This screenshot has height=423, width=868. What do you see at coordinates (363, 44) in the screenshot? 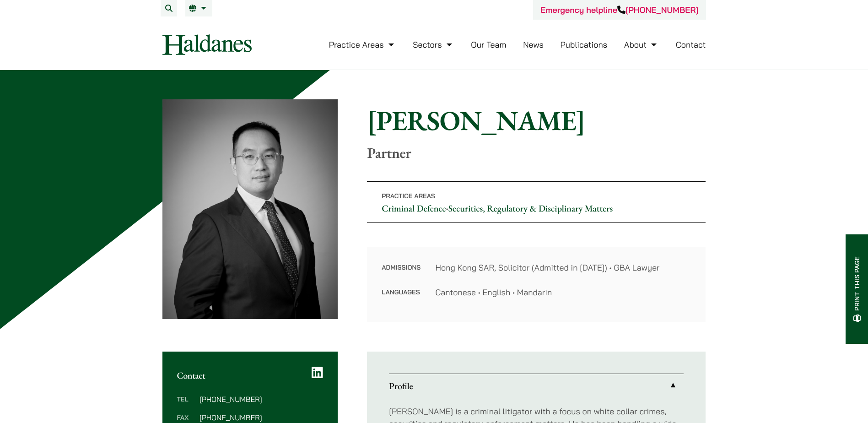
I see `a: Practice Areas` at bounding box center [363, 44].